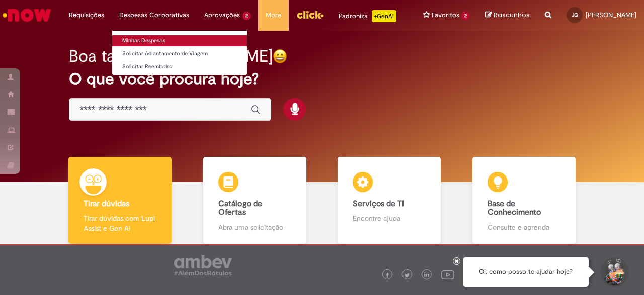 The height and width of the screenshot is (295, 644). Describe the element at coordinates (367, 16) in the screenshot. I see `div: Padroniza` at that location.